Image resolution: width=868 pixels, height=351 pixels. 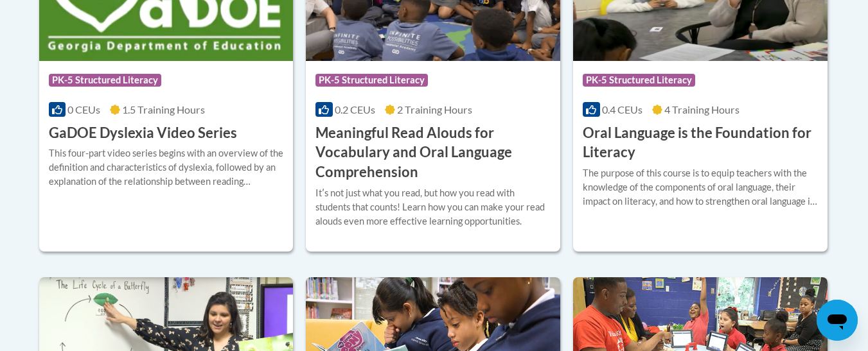 I want to click on span: 0.2 CEUs, so click(x=354, y=109).